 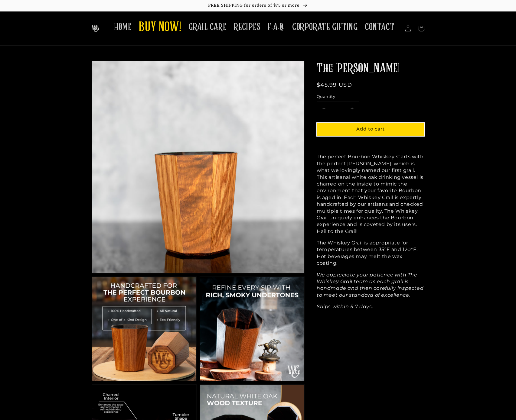 I want to click on span: GRAIL CARE, so click(x=207, y=27).